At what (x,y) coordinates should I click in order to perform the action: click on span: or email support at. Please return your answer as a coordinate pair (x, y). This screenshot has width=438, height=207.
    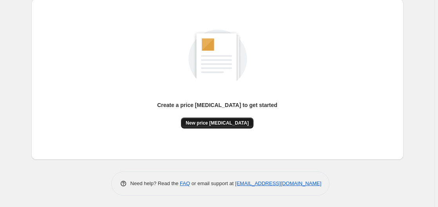
    Looking at the image, I should click on (212, 184).